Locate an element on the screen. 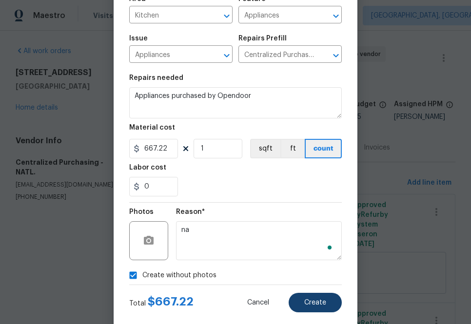 The width and height of the screenshot is (471, 324). textarea: Appliances purchased by Opendoor is located at coordinates (236, 103).